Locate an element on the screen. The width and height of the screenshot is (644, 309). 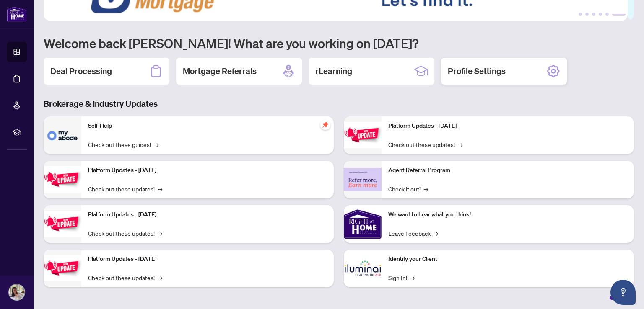
p: Identify your Client is located at coordinates (507, 259).